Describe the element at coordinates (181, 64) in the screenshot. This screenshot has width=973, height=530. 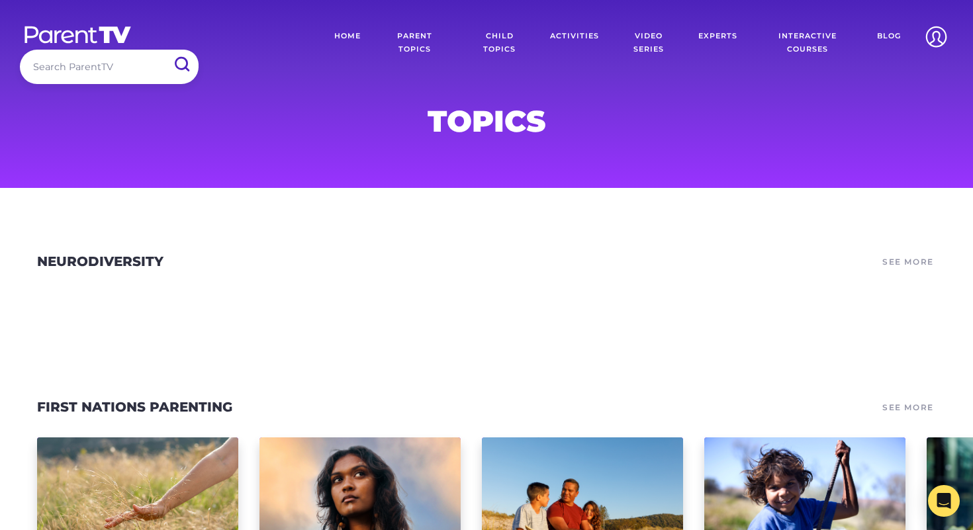
I see `input: Submit` at that location.